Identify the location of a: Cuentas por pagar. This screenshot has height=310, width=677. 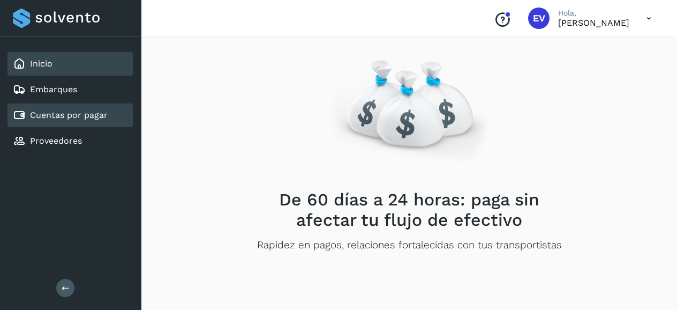
(69, 115).